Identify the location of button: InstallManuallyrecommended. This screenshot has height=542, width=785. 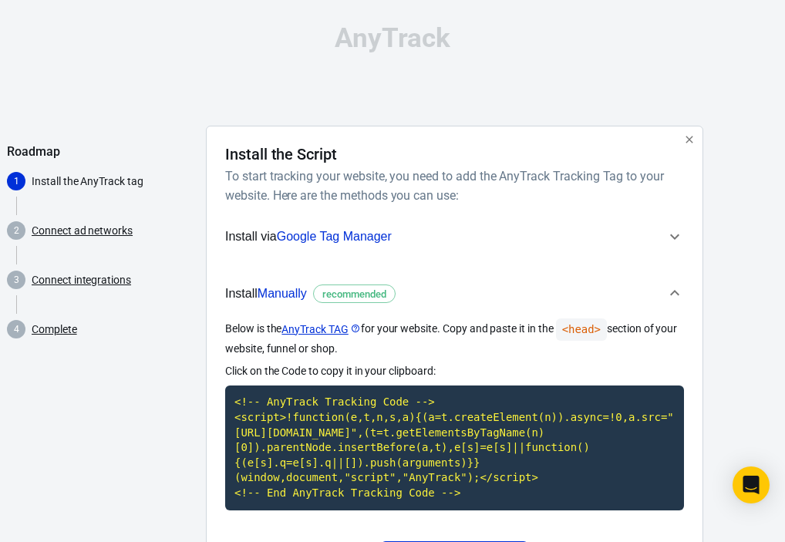
(454, 294).